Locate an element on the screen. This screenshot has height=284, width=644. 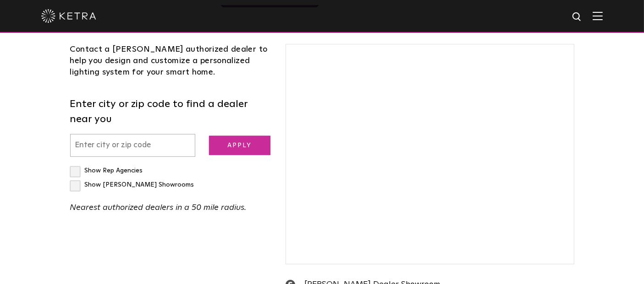
input: Enter city or zip code is located at coordinates (133, 146).